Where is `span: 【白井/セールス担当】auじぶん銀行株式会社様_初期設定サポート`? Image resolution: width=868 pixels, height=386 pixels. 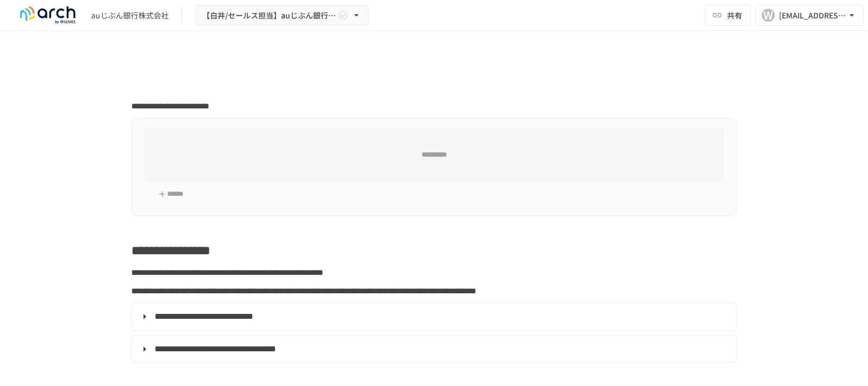 span: 【白井/セールス担当】auじぶん銀行株式会社様_初期設定サポート is located at coordinates (269, 15).